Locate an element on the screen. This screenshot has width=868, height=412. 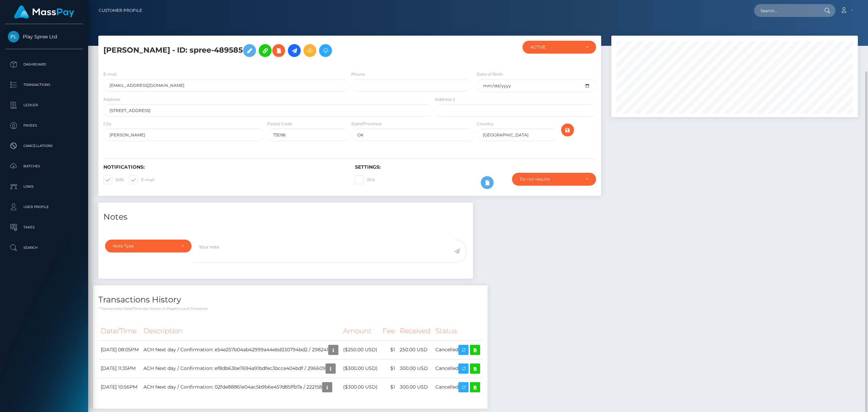
p: Dashboard is located at coordinates (44, 64).